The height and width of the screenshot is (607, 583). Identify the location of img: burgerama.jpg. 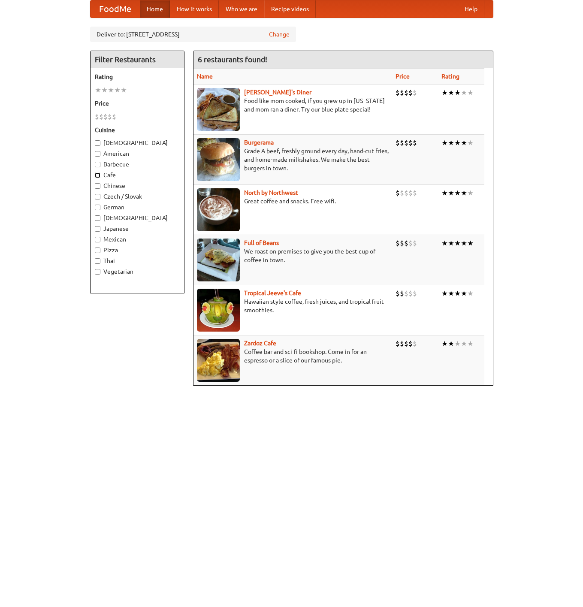
(218, 160).